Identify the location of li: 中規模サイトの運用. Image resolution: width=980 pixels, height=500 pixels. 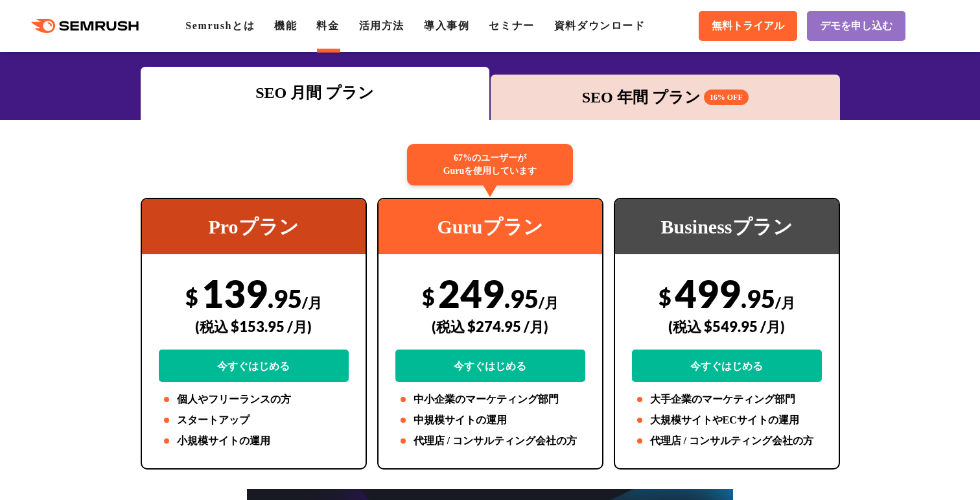
(490, 421).